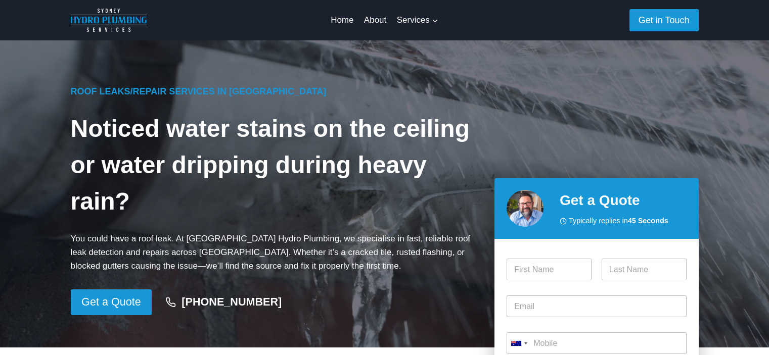  I want to click on span: Typically replies in, so click(618, 221).